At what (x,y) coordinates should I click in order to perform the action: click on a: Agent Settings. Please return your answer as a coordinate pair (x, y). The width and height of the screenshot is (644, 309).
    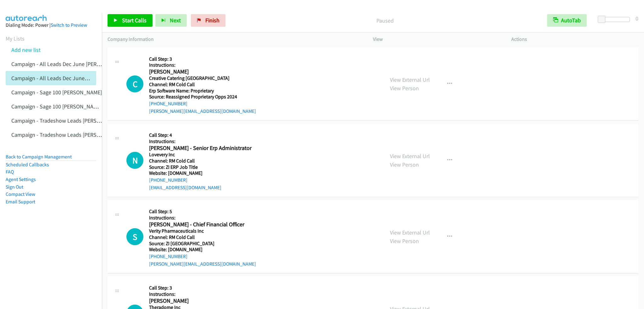
    Looking at the image, I should click on (21, 180).